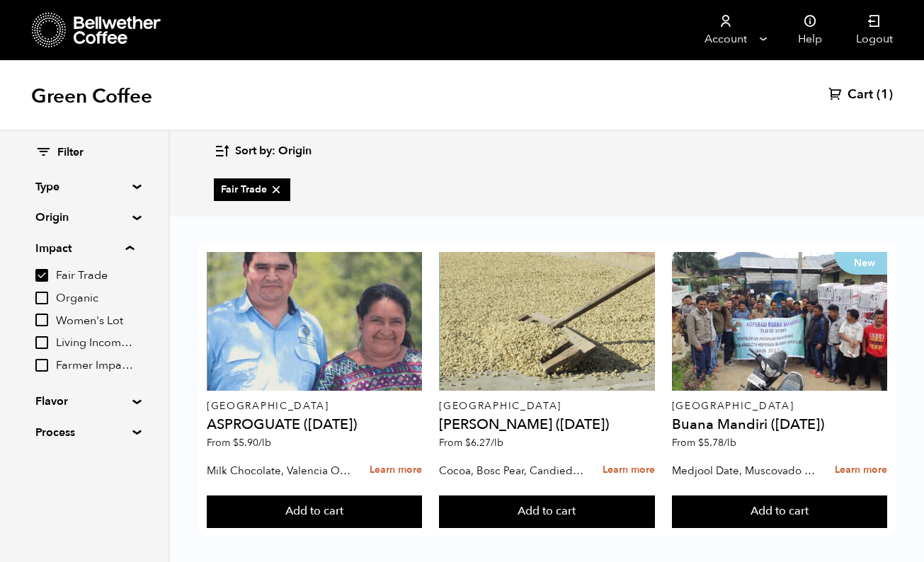 Image resolution: width=924 pixels, height=562 pixels. Describe the element at coordinates (95, 298) in the screenshot. I see `span: Organic` at that location.